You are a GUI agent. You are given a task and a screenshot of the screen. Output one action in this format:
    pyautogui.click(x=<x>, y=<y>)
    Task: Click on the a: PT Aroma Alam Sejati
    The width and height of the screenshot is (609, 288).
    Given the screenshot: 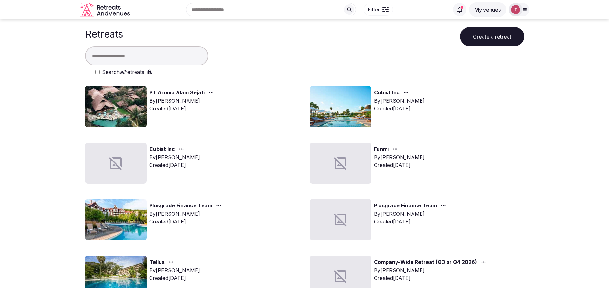 What is the action you would take?
    pyautogui.click(x=177, y=93)
    